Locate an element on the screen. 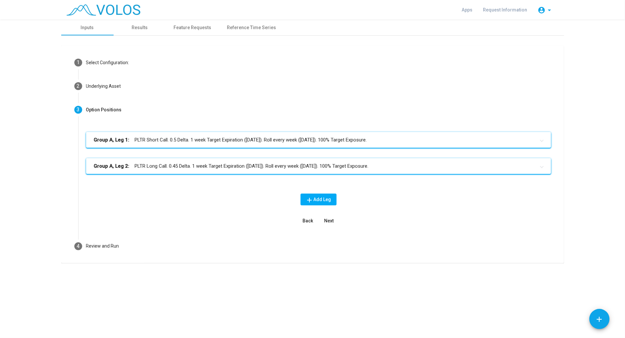  div: Inputs is located at coordinates (87, 28).